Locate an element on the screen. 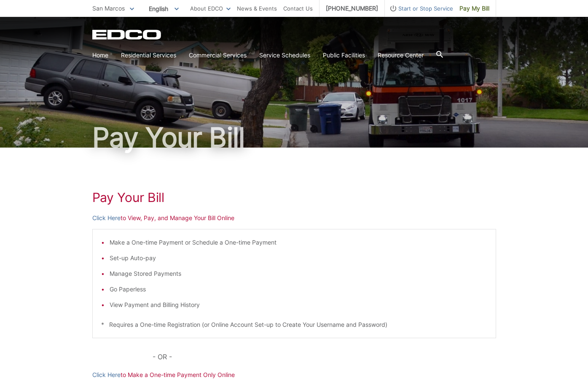 This screenshot has height=385, width=588. p: * Requires a One-time Registration (or Online Account Set-up to Create Your Username and Password) is located at coordinates (294, 325).